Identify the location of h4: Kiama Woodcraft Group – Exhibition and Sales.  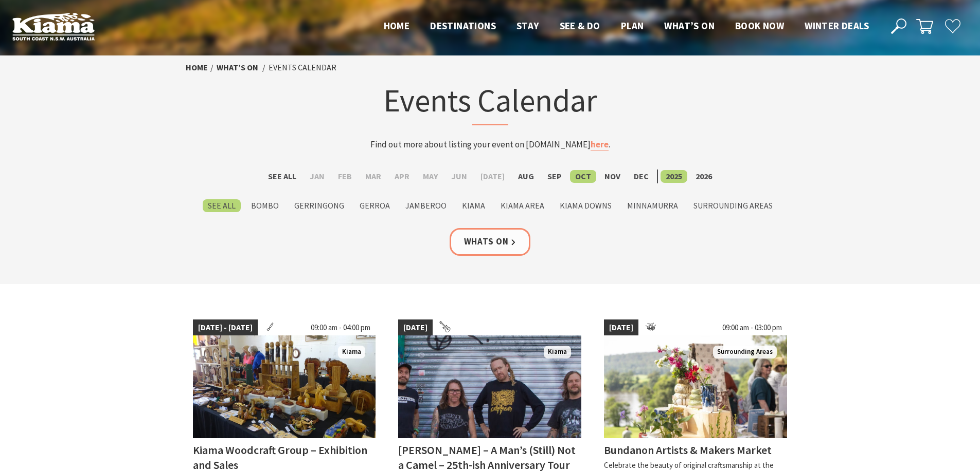
(280, 458).